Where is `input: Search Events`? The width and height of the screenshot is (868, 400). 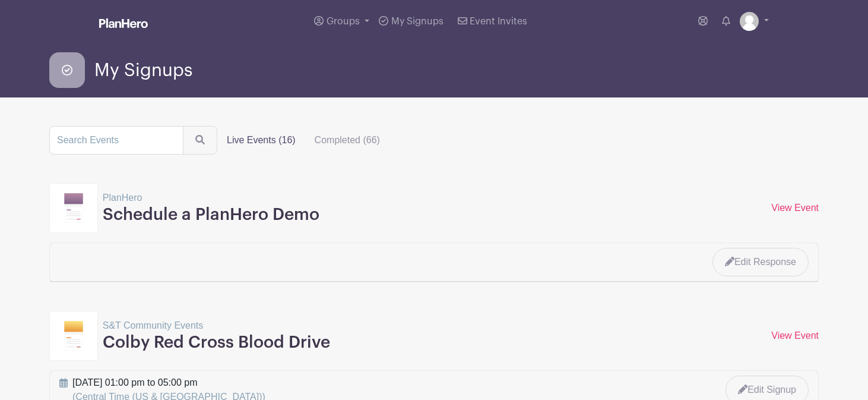 input: Search Events is located at coordinates (116, 140).